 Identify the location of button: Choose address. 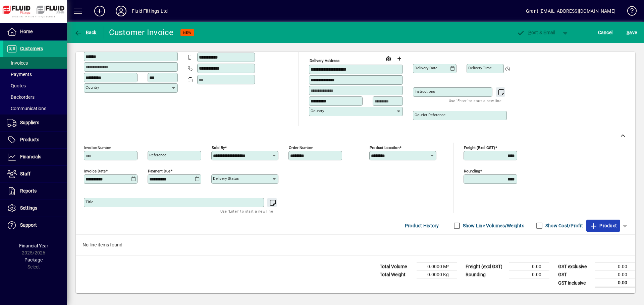
(399, 59).